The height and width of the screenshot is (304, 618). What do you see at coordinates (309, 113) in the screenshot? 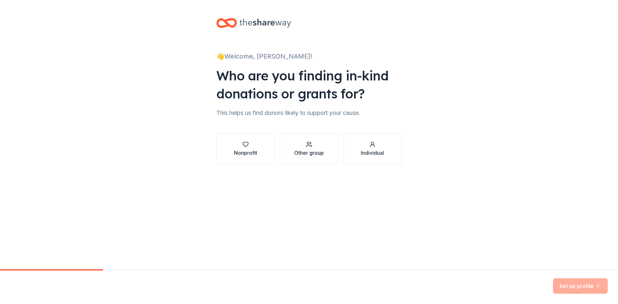
I see `div: This helps us find donors likely to support your cause.` at bounding box center [309, 113].